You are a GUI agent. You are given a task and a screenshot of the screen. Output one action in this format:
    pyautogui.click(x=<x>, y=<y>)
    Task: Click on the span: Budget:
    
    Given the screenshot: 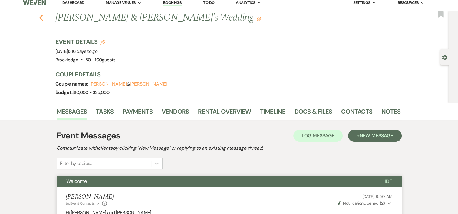 What is the action you would take?
    pyautogui.click(x=64, y=92)
    